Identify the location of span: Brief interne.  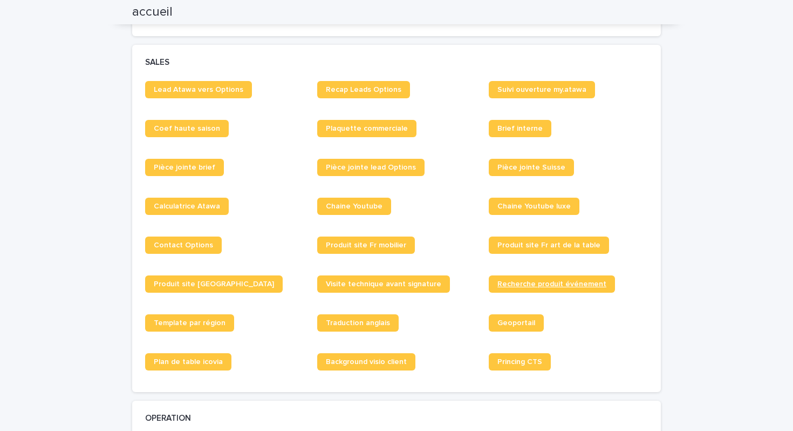
(520, 128).